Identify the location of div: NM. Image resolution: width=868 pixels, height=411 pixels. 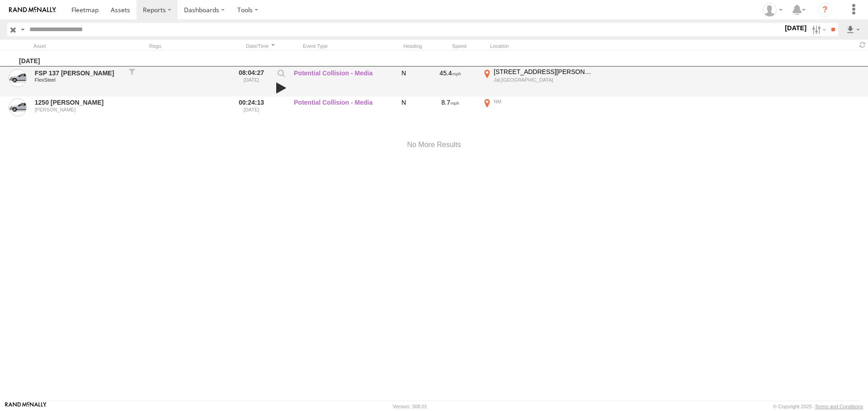
(543, 102).